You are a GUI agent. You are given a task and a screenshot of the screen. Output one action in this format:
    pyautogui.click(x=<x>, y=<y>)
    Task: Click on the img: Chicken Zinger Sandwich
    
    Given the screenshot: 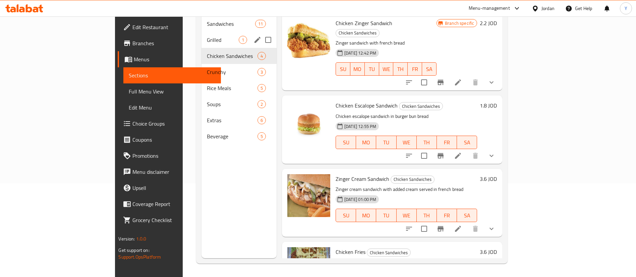 What is the action you would take?
    pyautogui.click(x=309, y=40)
    